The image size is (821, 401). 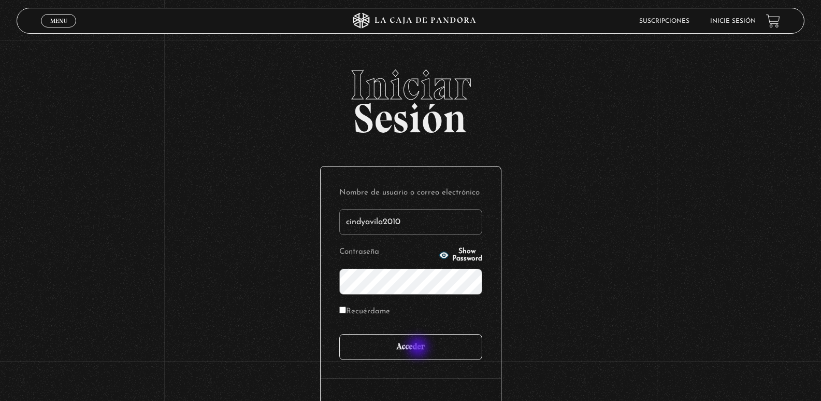 What do you see at coordinates (664, 21) in the screenshot?
I see `a: Suscripciones` at bounding box center [664, 21].